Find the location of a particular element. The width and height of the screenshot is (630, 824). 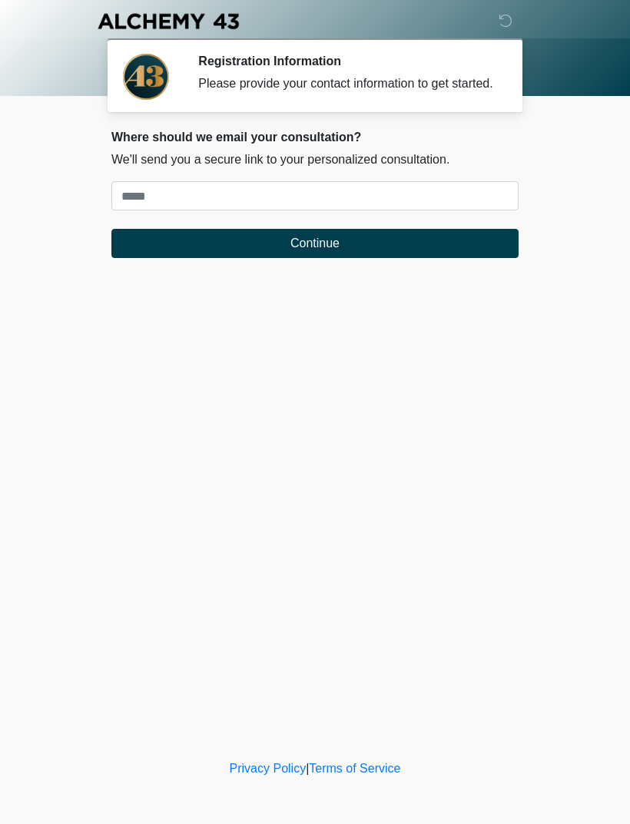

div: Please provide your contact information to get started. is located at coordinates (346, 84).